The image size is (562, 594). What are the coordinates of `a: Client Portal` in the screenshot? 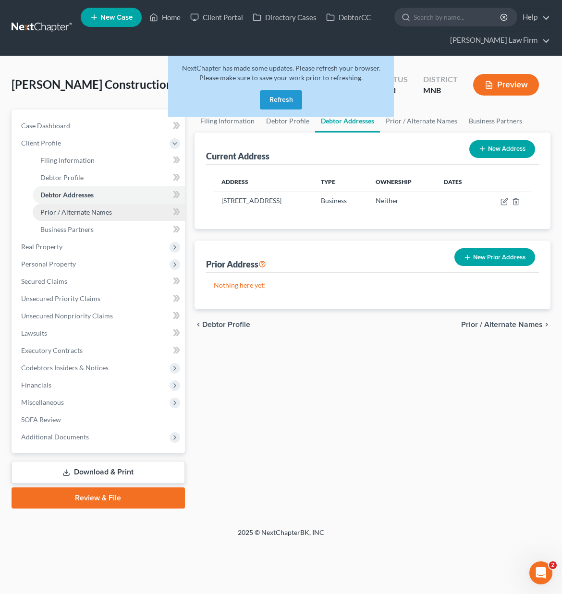 It's located at (216, 17).